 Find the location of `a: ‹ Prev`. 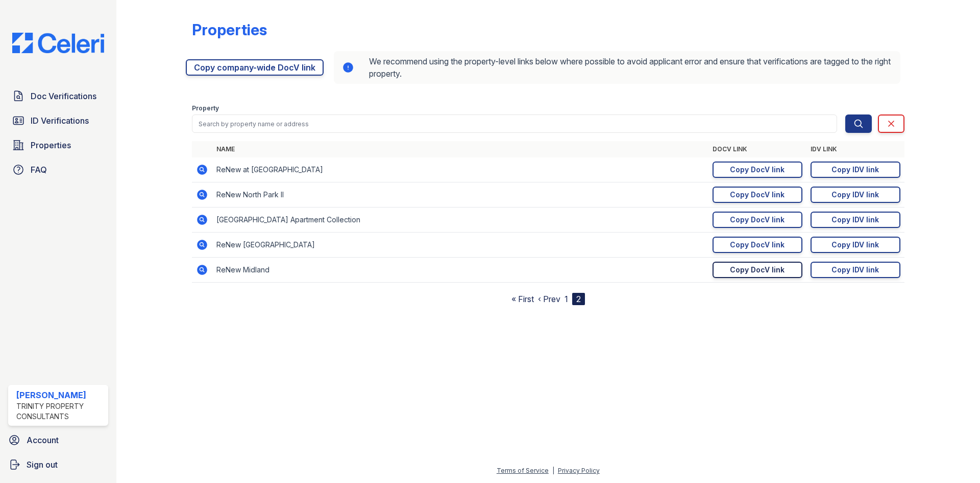

a: ‹ Prev is located at coordinates (549, 299).